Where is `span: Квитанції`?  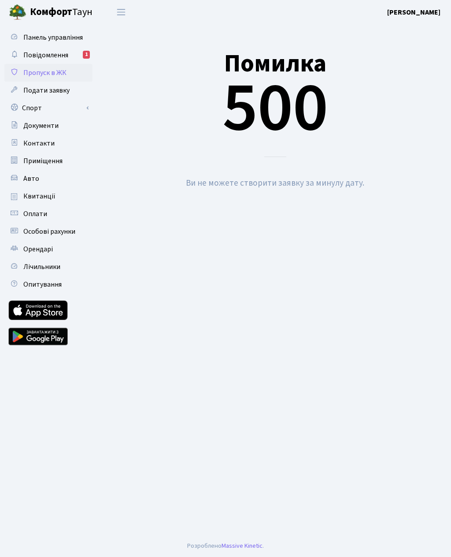 span: Квитанції is located at coordinates (39, 196).